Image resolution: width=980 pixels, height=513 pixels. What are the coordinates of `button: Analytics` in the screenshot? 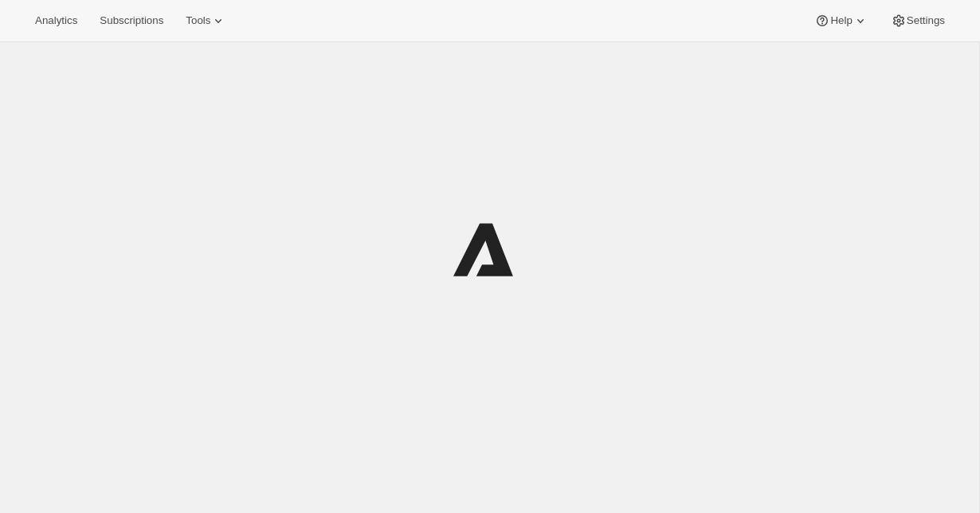 It's located at (56, 21).